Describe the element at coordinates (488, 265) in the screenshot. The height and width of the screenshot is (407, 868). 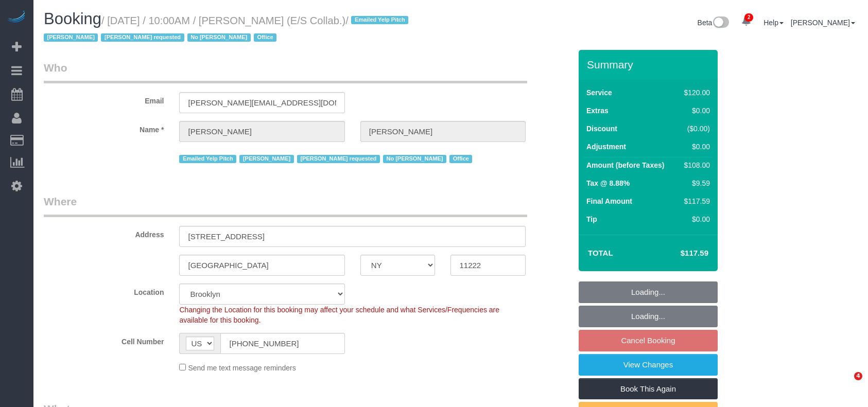
I see `input: Zip Code` at that location.